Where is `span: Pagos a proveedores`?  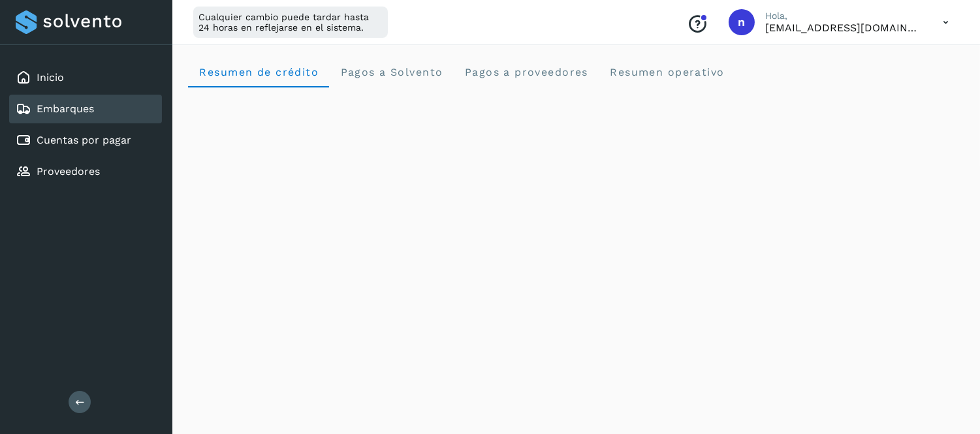
span: Pagos a proveedores is located at coordinates (525, 72).